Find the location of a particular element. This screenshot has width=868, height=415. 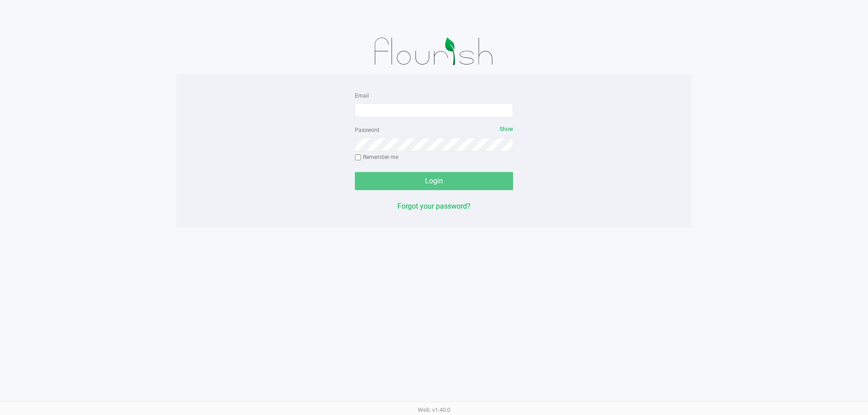

button: Forgot your password? is located at coordinates (434, 207).